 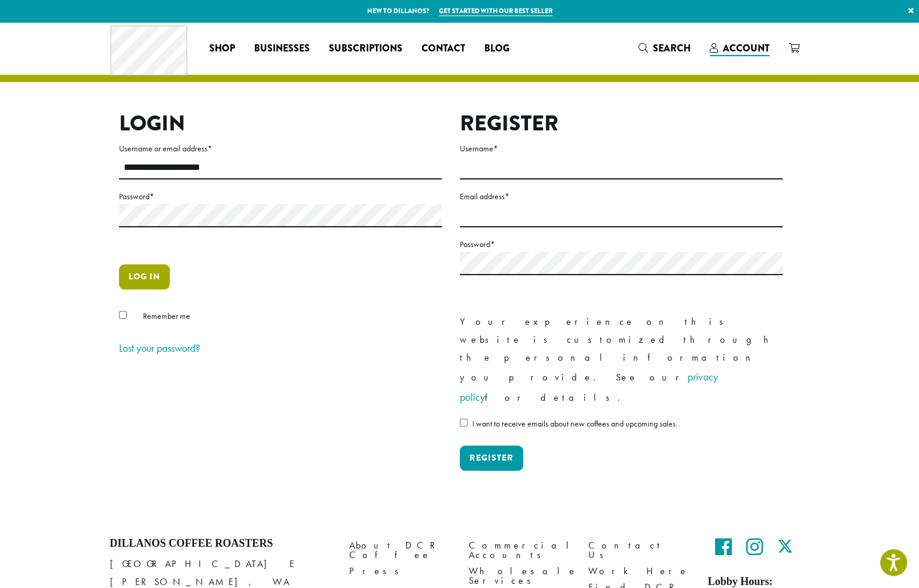 I want to click on span: Businesses, so click(x=282, y=49).